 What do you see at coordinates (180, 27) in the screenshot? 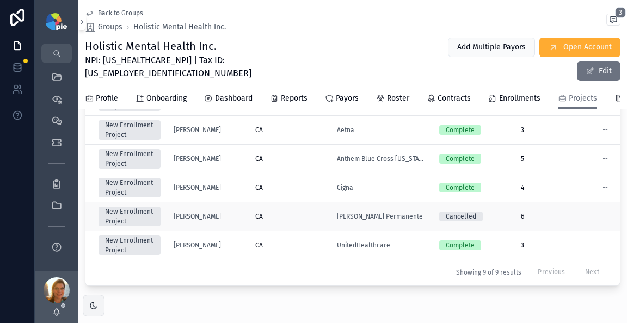
I see `span: Holistic Mental Health Inc.` at bounding box center [180, 27].